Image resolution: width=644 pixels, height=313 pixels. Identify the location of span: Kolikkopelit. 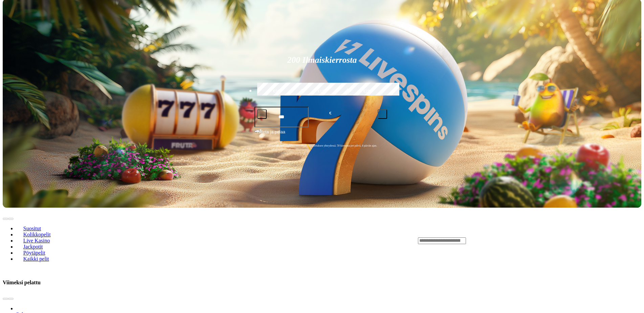
(37, 235).